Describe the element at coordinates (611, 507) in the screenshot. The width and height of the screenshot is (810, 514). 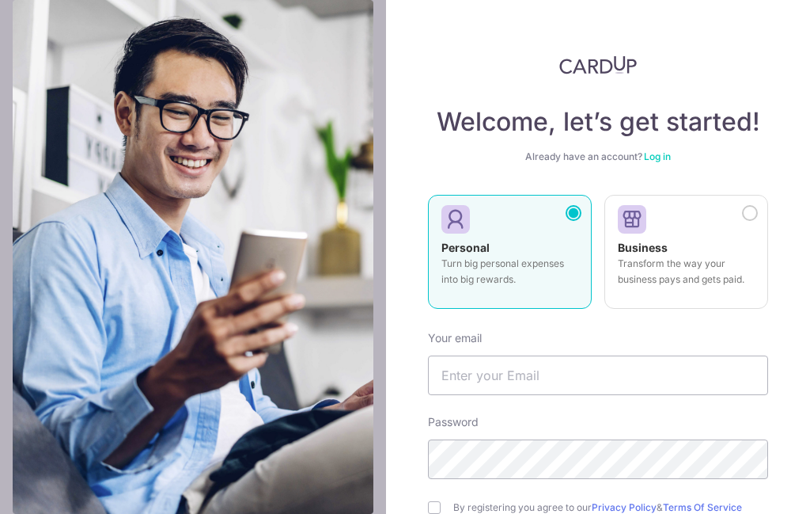
I see `label: By registering you agree to our &` at that location.